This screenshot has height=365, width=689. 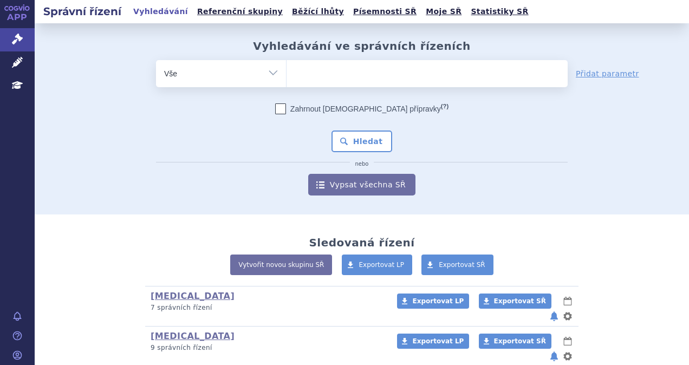 I want to click on a: Vytvořit novou skupinu SŘ, so click(x=281, y=265).